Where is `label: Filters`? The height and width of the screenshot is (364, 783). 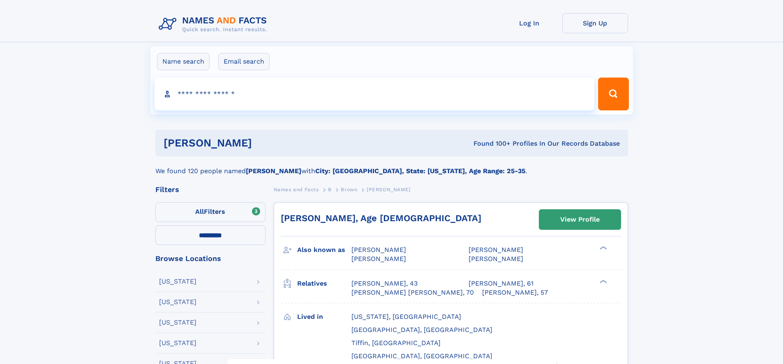 label: Filters is located at coordinates (210, 212).